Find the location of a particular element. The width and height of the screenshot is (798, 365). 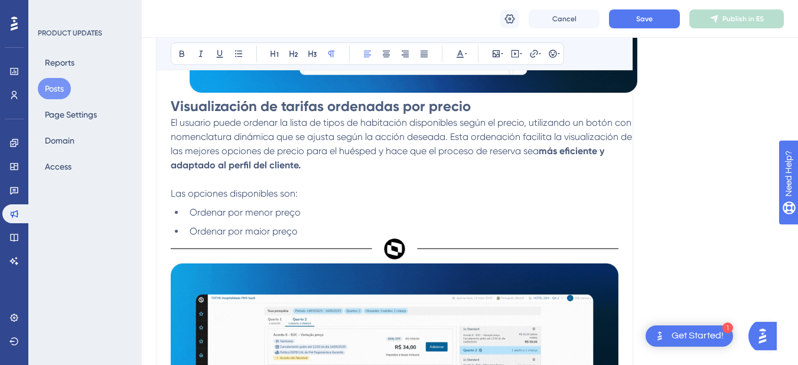

span: Ordenar por menor preço is located at coordinates (245, 212).